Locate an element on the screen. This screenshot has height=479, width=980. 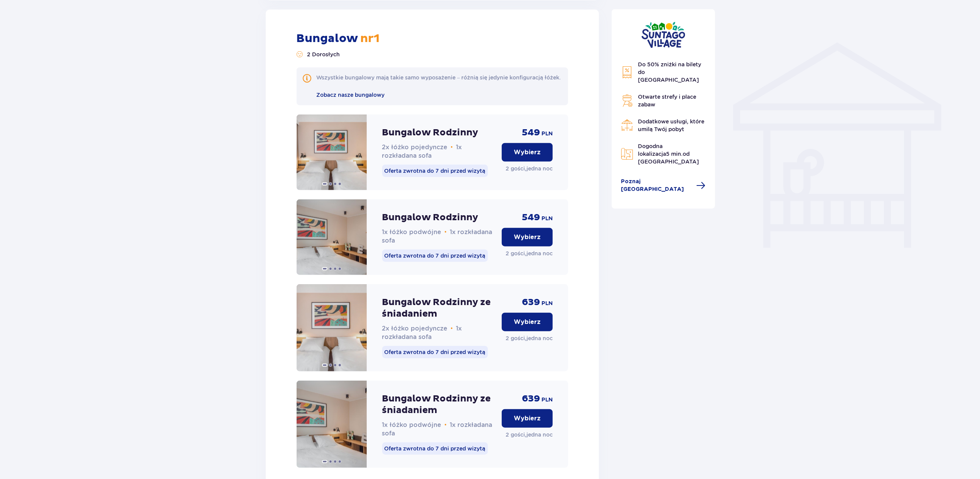
img: Grill Icon is located at coordinates (627, 101).